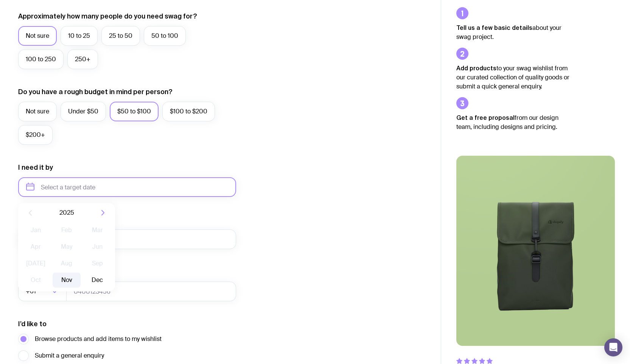 The width and height of the screenshot is (630, 364). What do you see at coordinates (614, 348) in the screenshot?
I see `div: Open Intercom Messenger` at bounding box center [614, 348].